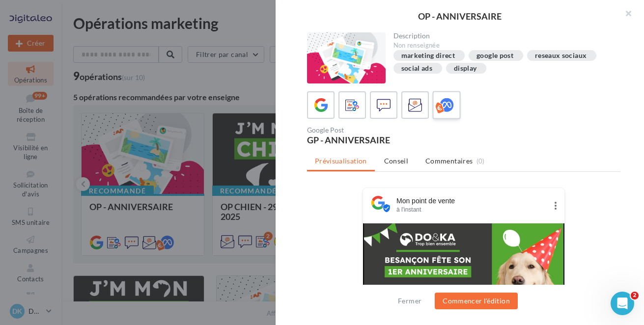 This screenshot has height=325, width=644. I want to click on button: Fermer, so click(410, 301).